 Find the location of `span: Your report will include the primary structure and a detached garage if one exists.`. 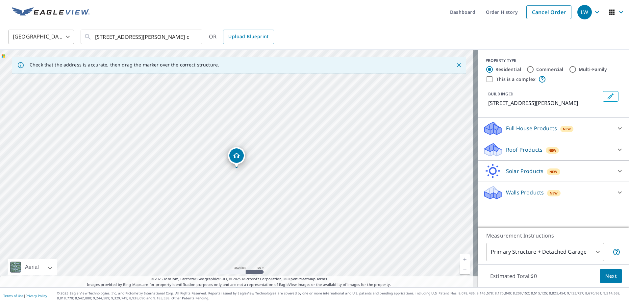

span: Your report will include the primary structure and a detached garage if one exists. is located at coordinates (616, 252).